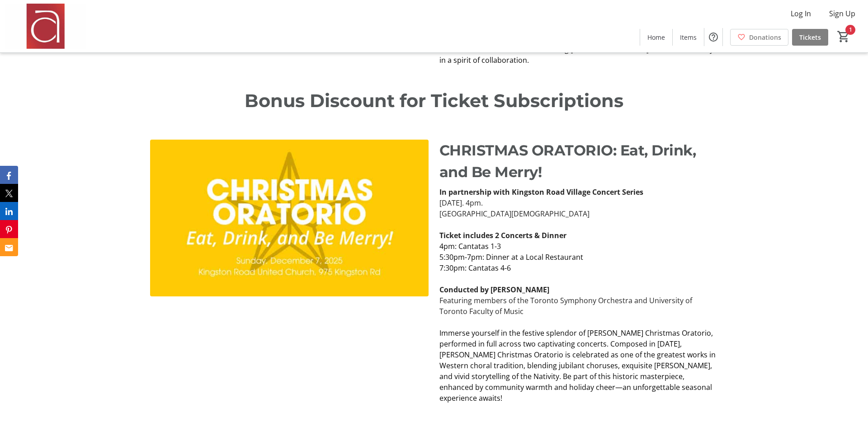 The width and height of the screenshot is (868, 422). I want to click on span: 7:30pm: Cantatas 4-6, so click(475, 268).